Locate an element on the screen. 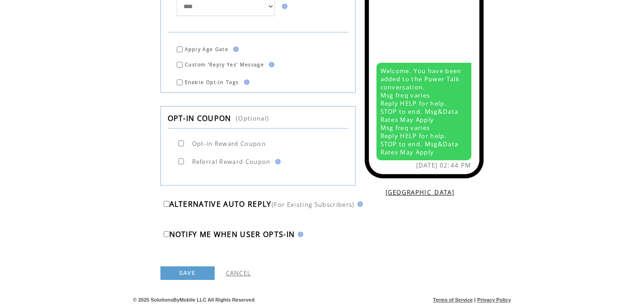  span: (For Existing Subscribers) is located at coordinates (313, 204).